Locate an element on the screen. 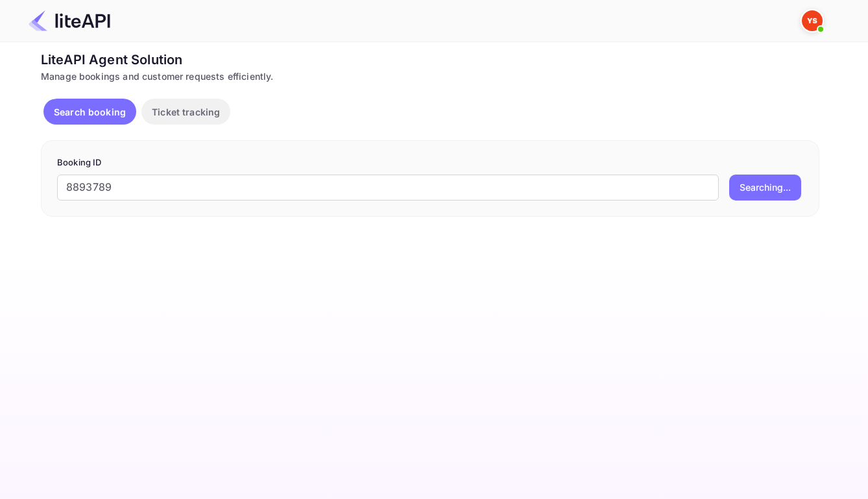 Image resolution: width=868 pixels, height=499 pixels. p: Ticket tracking is located at coordinates (186, 112).